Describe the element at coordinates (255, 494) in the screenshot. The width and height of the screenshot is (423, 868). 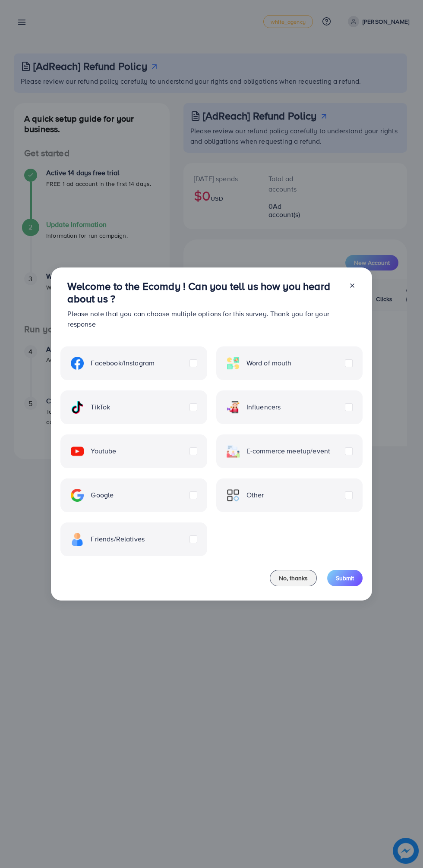
I see `span: Other` at that location.